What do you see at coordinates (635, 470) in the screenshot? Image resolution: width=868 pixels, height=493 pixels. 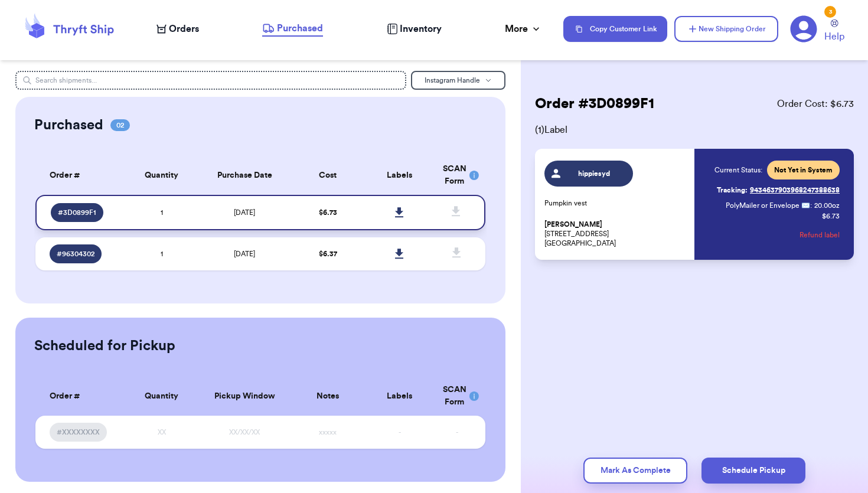 I see `button: Mark As Complete` at bounding box center [635, 470].